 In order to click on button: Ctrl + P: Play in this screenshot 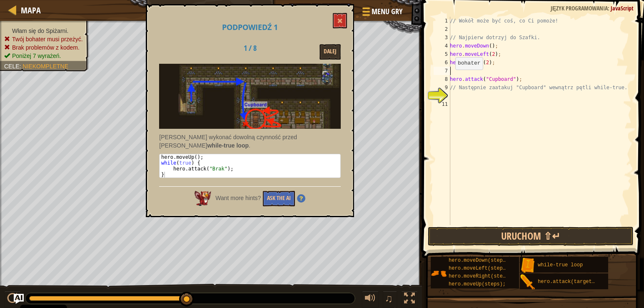, I will do `click(13, 299)`.